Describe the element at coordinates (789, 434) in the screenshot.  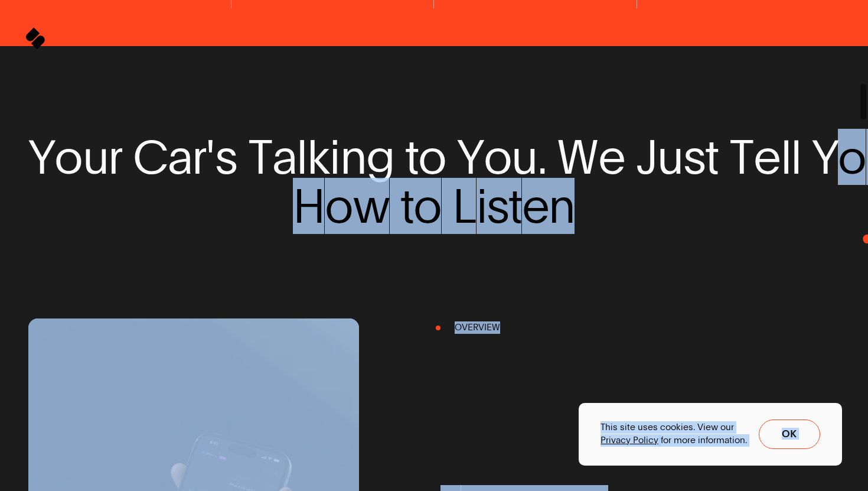
I see `span: Ok` at that location.